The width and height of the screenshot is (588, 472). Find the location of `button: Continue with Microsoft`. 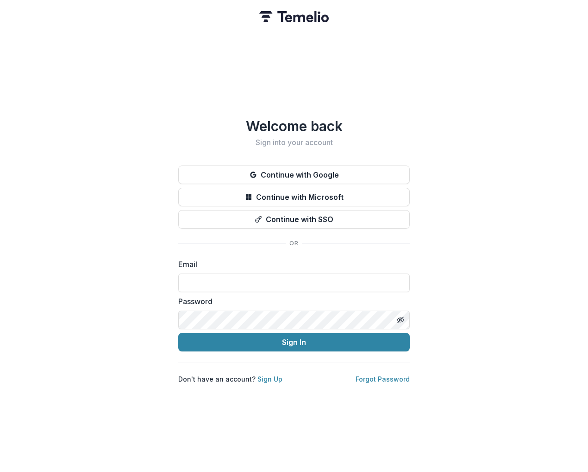

button: Continue with Microsoft is located at coordinates (294, 197).